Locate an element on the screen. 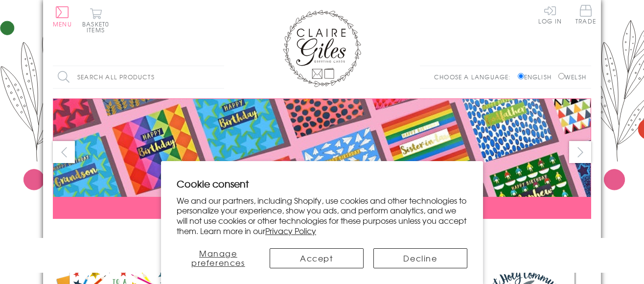  h2: Cookie consent is located at coordinates (322, 184).